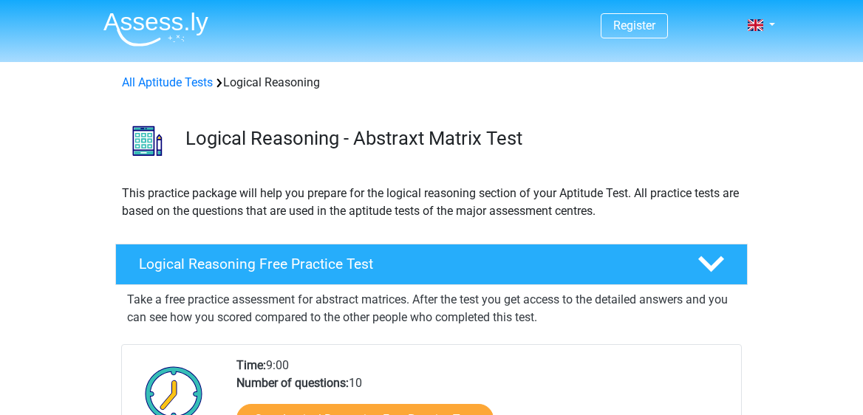 This screenshot has height=415, width=863. What do you see at coordinates (293, 383) in the screenshot?
I see `b: Number of questions:` at bounding box center [293, 383].